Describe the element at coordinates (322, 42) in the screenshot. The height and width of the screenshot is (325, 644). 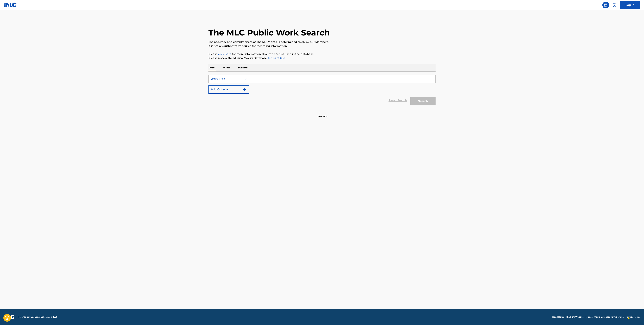
I see `p: The accuracy and completeness of The MLC's data is determined solely by our Members.` at that location.